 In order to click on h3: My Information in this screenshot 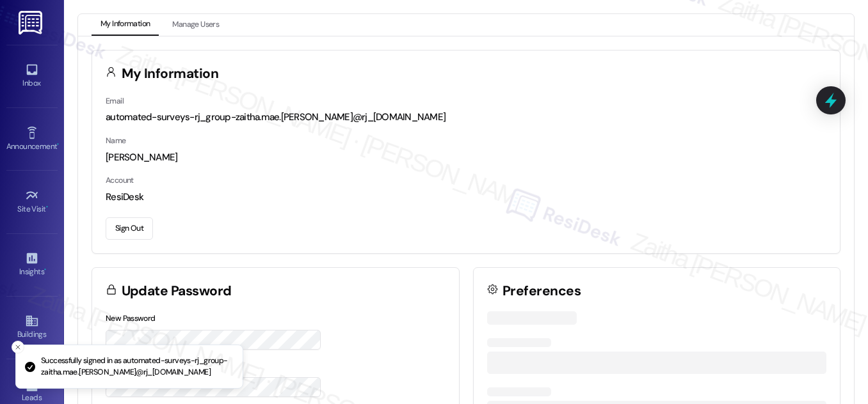, I will do `click(170, 73)`.